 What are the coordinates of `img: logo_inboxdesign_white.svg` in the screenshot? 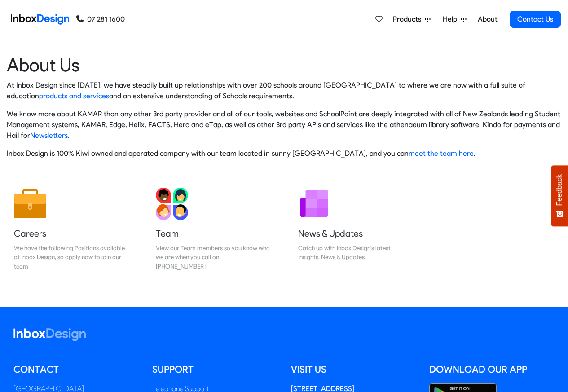 It's located at (50, 334).